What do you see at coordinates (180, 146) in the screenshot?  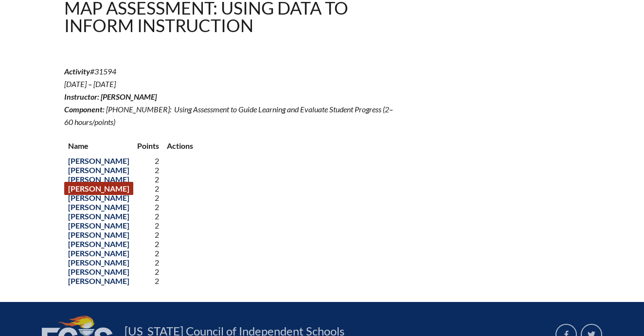 I see `p: Actions` at bounding box center [180, 146].